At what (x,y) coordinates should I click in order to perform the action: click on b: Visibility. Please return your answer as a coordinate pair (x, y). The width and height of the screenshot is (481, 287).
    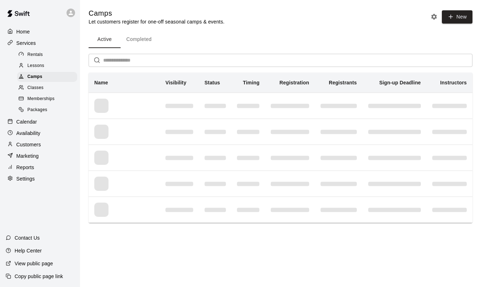
    Looking at the image, I should click on (176, 83).